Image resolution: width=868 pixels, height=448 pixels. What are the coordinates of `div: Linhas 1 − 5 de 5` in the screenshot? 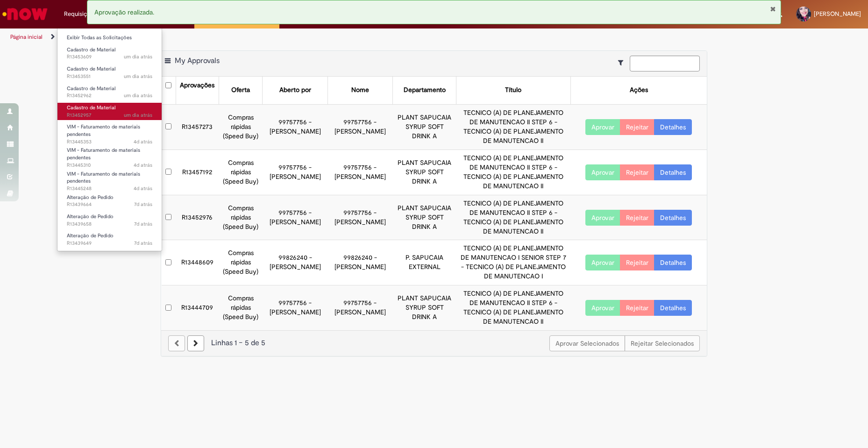 It's located at (434, 343).